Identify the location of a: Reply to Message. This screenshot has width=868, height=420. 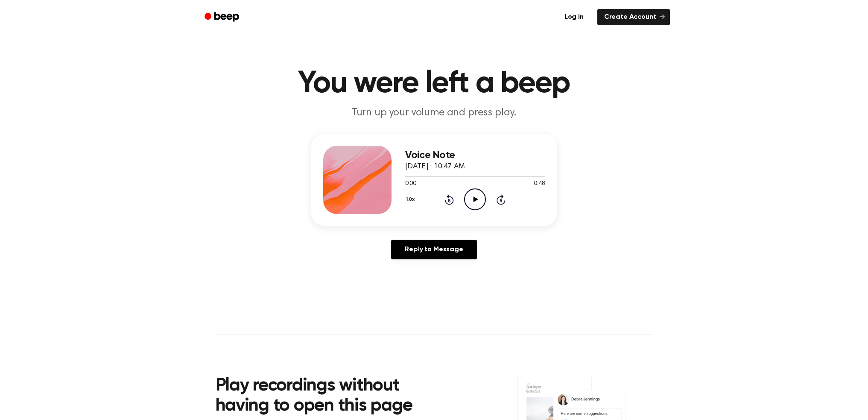
(434, 249).